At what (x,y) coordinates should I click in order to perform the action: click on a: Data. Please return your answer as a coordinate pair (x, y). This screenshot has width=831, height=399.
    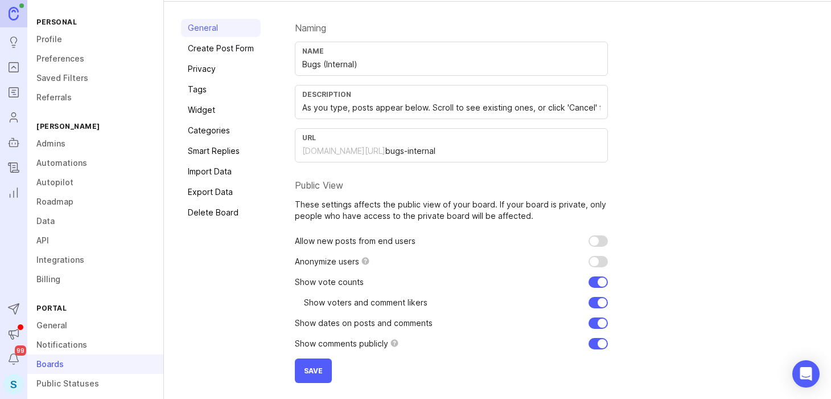
    Looking at the image, I should click on (95, 221).